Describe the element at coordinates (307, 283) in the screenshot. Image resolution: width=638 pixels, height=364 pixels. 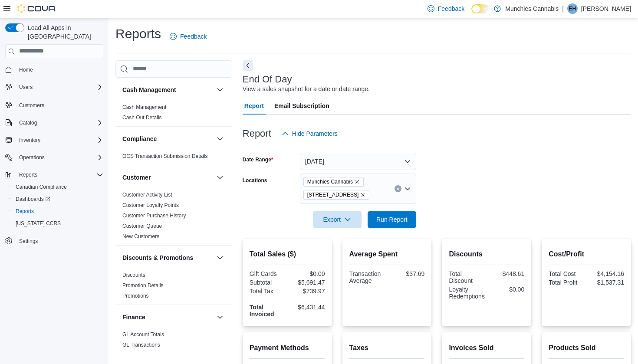
I see `div: $5,691.47` at that location.